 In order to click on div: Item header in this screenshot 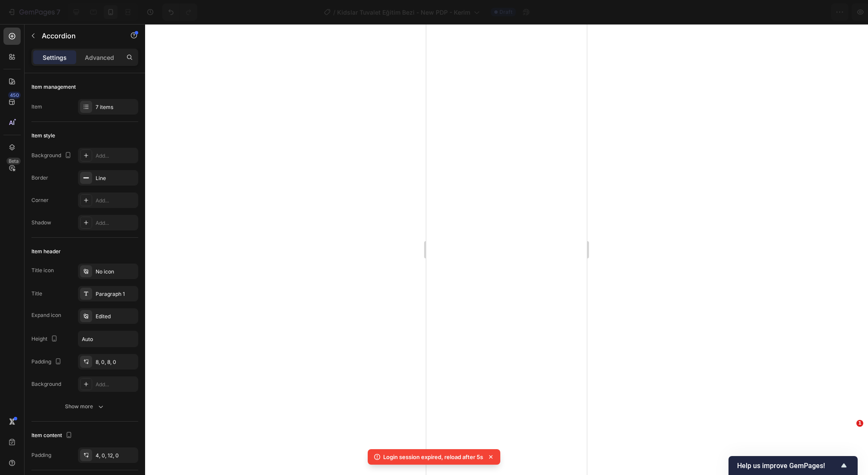, I will do `click(46, 251)`.